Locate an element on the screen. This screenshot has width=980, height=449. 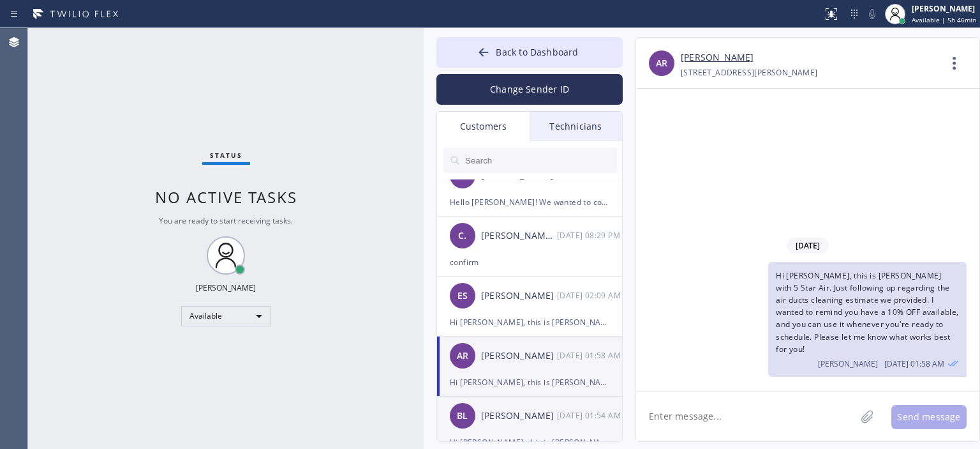
span: Available | 5h 46min is located at coordinates (943, 20).